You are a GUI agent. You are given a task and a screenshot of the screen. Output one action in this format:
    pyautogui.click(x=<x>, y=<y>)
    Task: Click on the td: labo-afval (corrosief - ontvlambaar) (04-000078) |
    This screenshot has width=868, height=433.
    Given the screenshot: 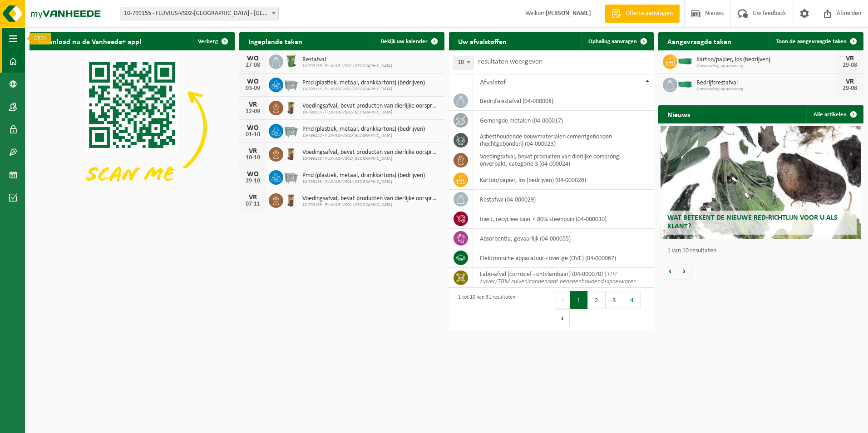 What is the action you would take?
    pyautogui.click(x=563, y=277)
    